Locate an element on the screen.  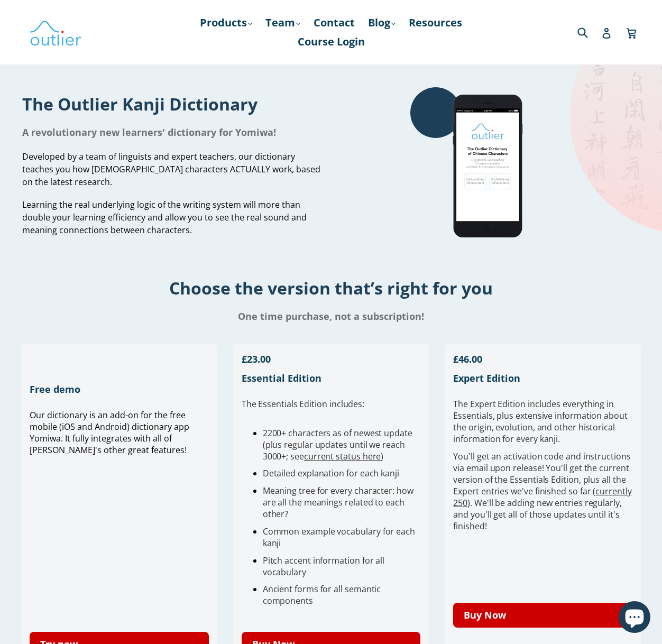
a: Contact is located at coordinates (334, 23).